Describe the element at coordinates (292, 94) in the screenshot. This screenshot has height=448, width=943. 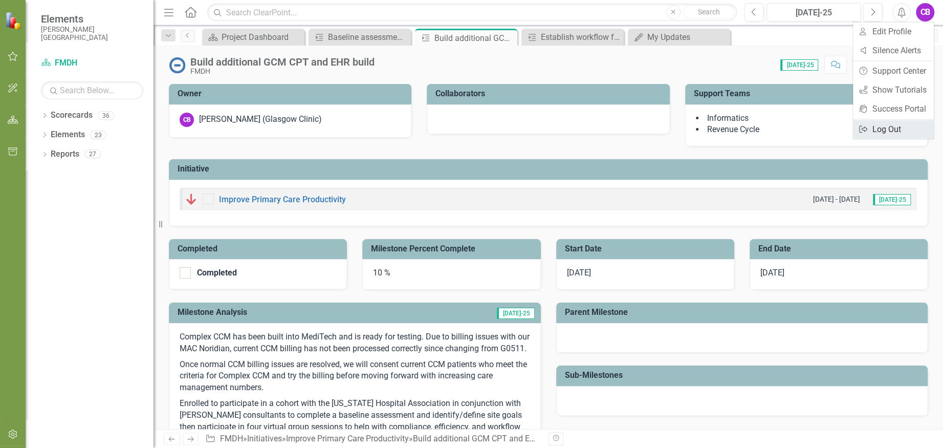
I see `h3: Owner` at that location.